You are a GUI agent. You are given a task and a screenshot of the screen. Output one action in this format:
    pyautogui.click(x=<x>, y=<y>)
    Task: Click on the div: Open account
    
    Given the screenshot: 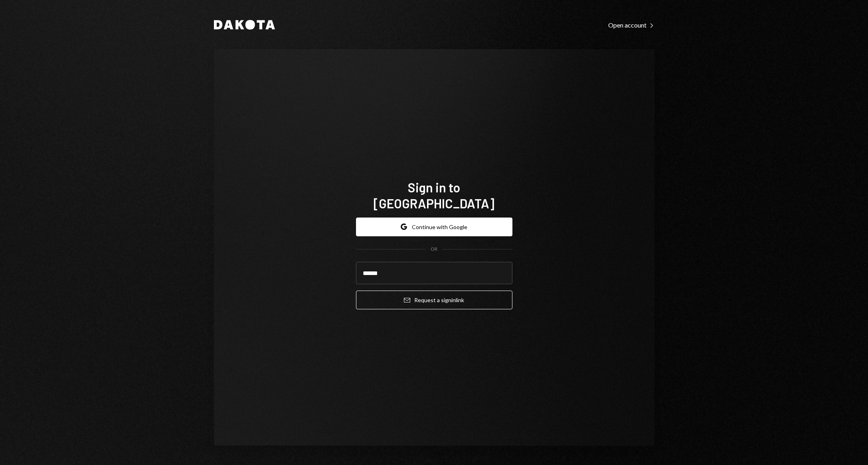 What is the action you would take?
    pyautogui.click(x=631, y=25)
    